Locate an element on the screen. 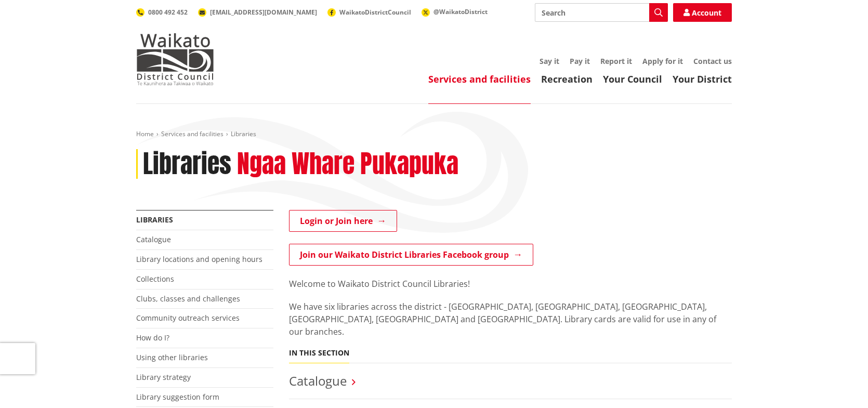 The height and width of the screenshot is (408, 868). a: Collections is located at coordinates (155, 279).